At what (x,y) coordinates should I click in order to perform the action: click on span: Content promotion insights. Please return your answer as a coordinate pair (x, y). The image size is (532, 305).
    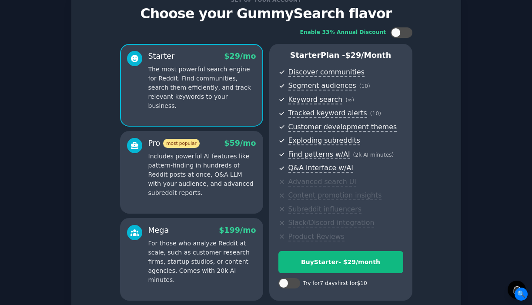
    Looking at the image, I should click on (335, 195).